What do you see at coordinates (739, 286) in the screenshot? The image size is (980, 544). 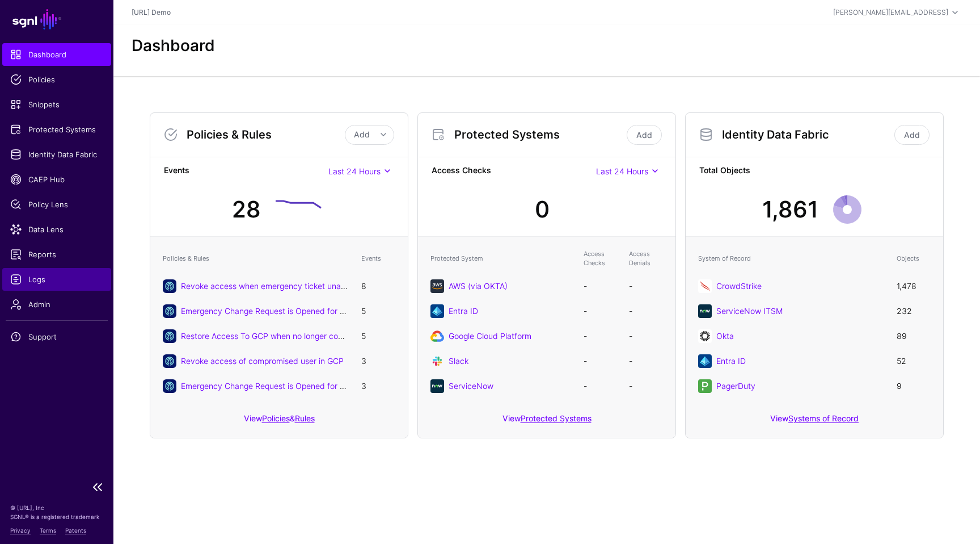 I see `a: CrowdStrike` at bounding box center [739, 286].